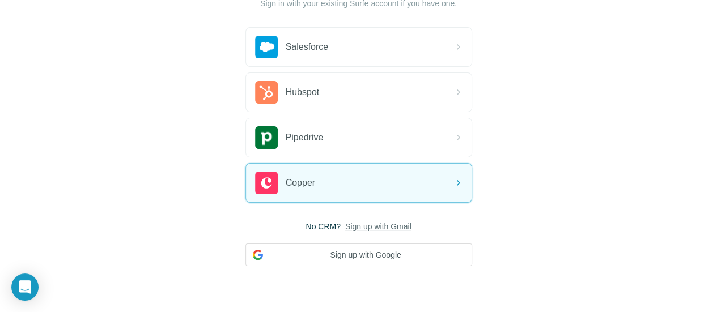 The image size is (717, 312). Describe the element at coordinates (266, 138) in the screenshot. I see `img: pipedrive's logo` at that location.